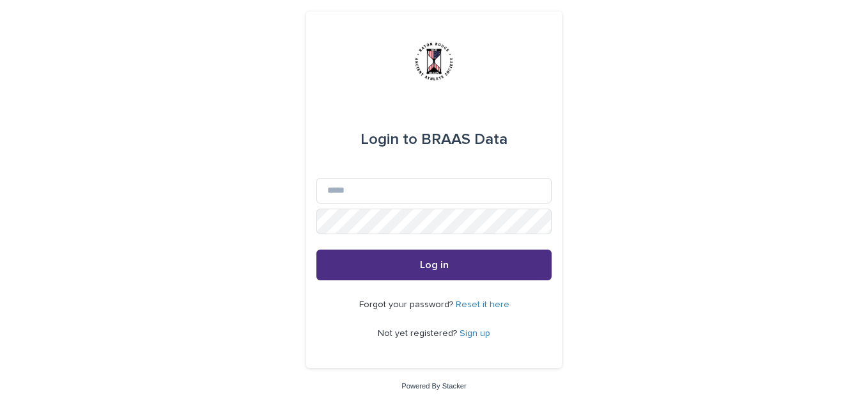  What do you see at coordinates (434, 386) in the screenshot?
I see `a: Powered By Stacker` at bounding box center [434, 386].